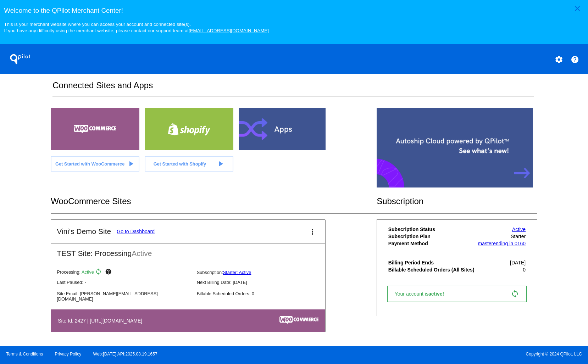 The image size is (588, 364). Describe the element at coordinates (68, 354) in the screenshot. I see `a: Privacy Policy` at that location.